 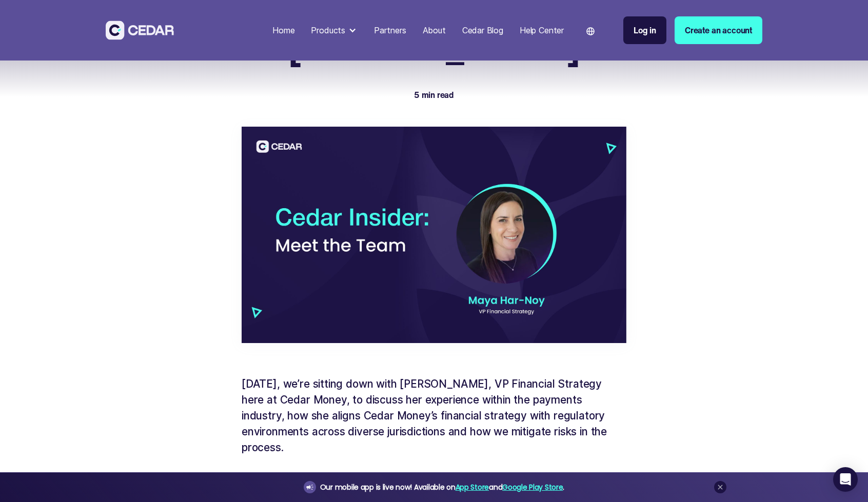 I want to click on div: Help Center, so click(x=541, y=30).